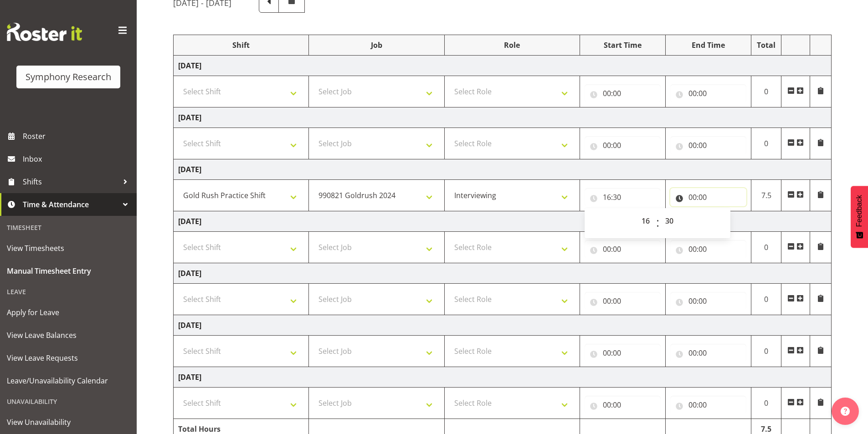  I want to click on div: Shift, so click(241, 45).